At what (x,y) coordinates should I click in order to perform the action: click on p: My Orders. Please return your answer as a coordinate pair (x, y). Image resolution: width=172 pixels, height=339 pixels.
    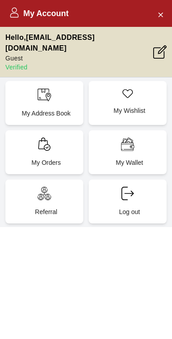
    Looking at the image, I should click on (46, 163).